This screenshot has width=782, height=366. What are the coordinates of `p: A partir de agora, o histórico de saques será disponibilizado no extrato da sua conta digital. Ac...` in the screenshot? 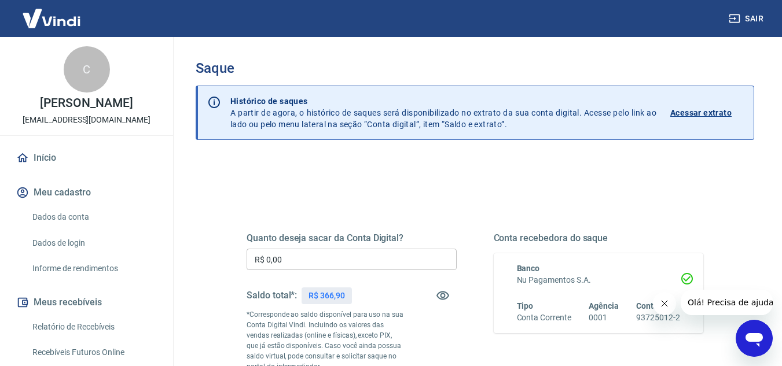 It's located at (443, 113).